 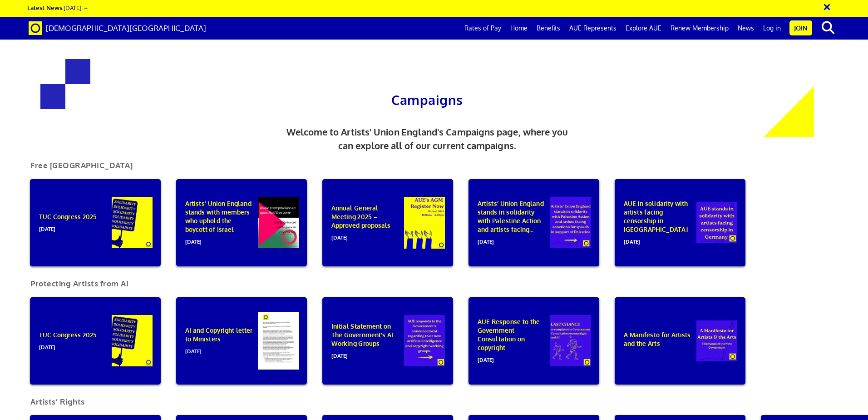 I want to click on a: Join, so click(x=801, y=28).